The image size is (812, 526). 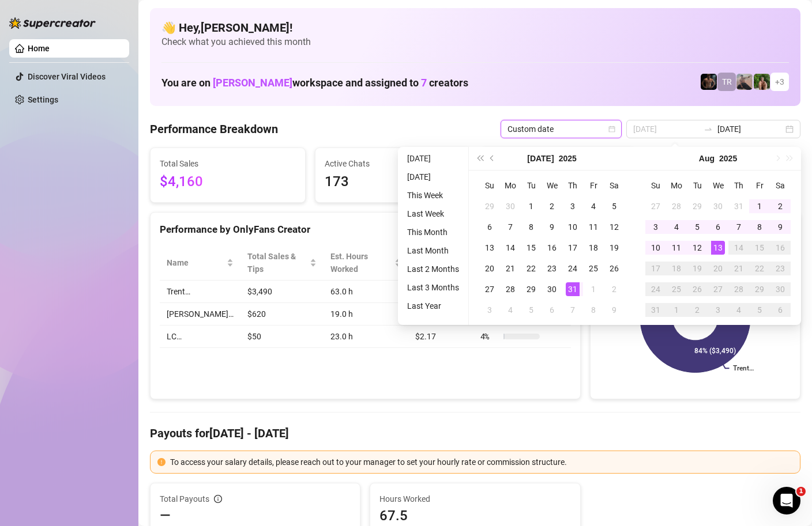 What do you see at coordinates (490, 336) in the screenshot?
I see `span: 4 %` at bounding box center [490, 336].